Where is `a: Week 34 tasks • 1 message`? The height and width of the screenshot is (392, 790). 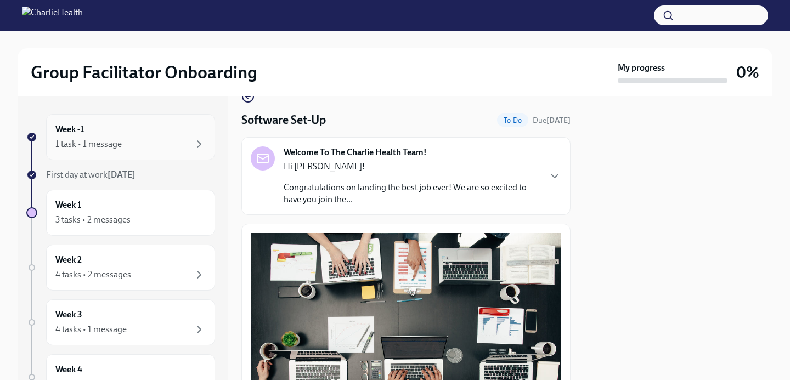 a: Week 34 tasks • 1 message is located at coordinates (121, 322).